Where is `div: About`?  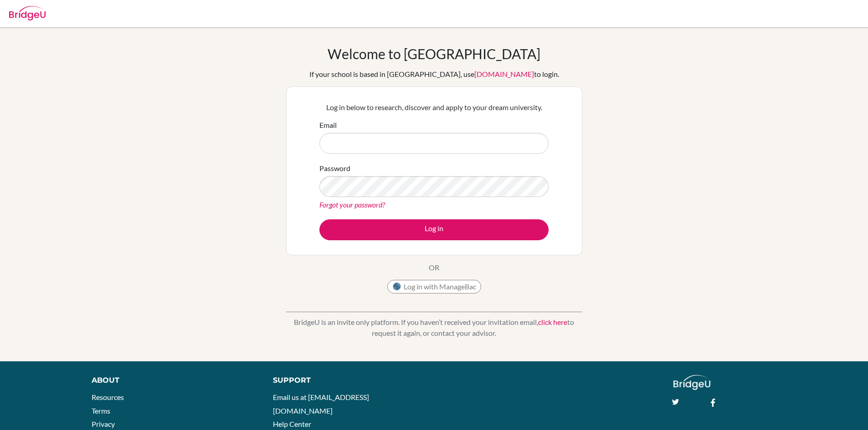
div: About is located at coordinates (172, 381).